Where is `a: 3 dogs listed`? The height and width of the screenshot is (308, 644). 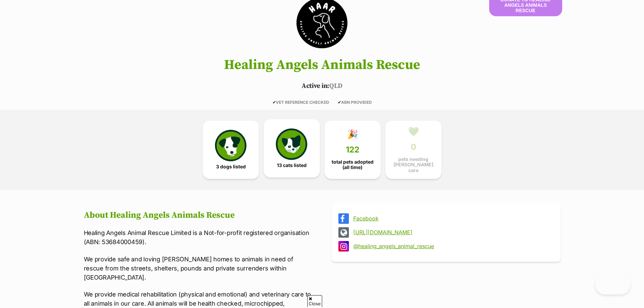
a: 3 dogs listed is located at coordinates (231, 149).